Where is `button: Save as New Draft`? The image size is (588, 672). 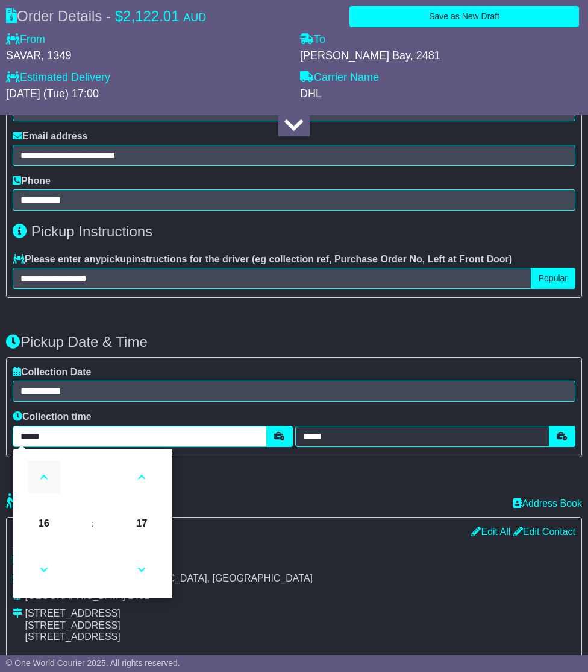 button: Save as New Draft is located at coordinates (464, 16).